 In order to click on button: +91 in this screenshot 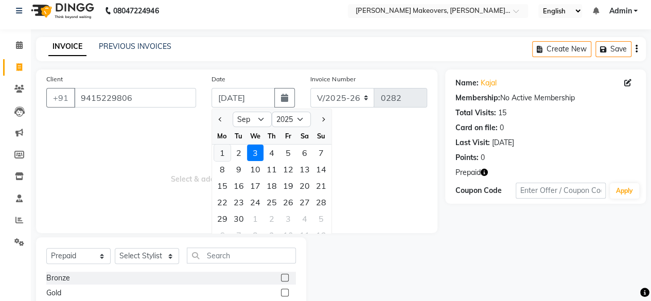, I will do `click(61, 98)`.